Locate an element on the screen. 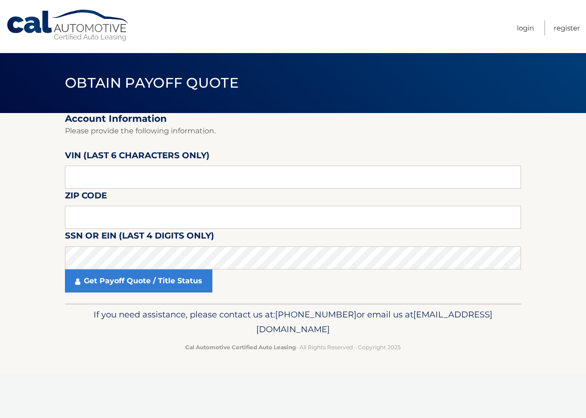 The image size is (586, 418). h2: Account Information is located at coordinates (293, 118).